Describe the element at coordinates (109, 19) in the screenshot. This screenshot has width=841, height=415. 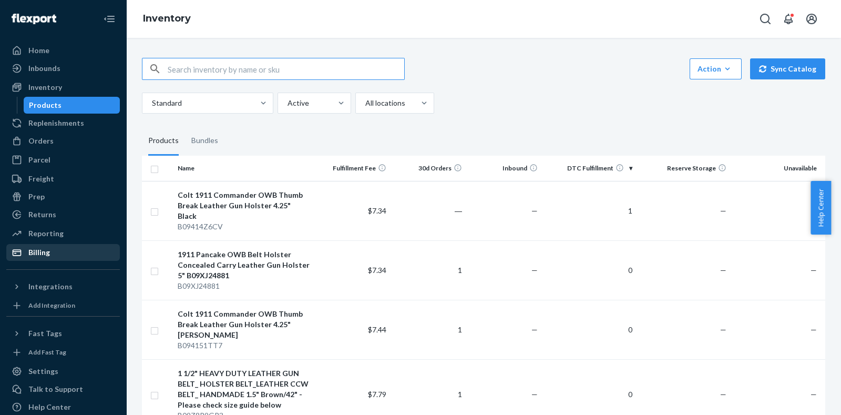
I see `button: Close Navigation` at that location.